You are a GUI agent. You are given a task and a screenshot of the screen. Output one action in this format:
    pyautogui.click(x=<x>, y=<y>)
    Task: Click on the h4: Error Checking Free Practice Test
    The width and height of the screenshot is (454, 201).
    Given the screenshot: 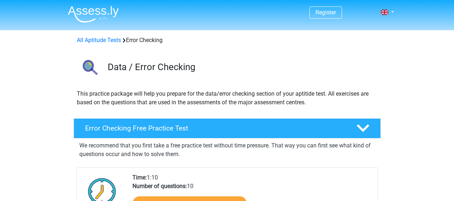 What is the action you would take?
    pyautogui.click(x=215, y=128)
    